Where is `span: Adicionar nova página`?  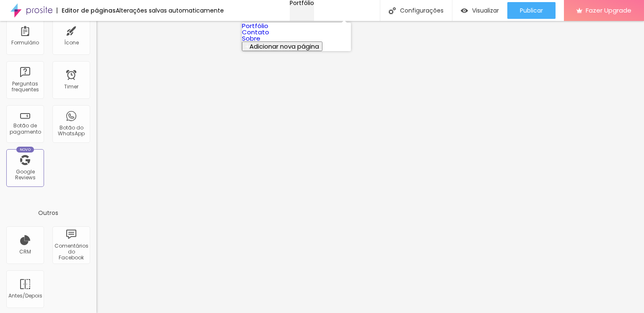
span: Adicionar nova página is located at coordinates (284, 46).